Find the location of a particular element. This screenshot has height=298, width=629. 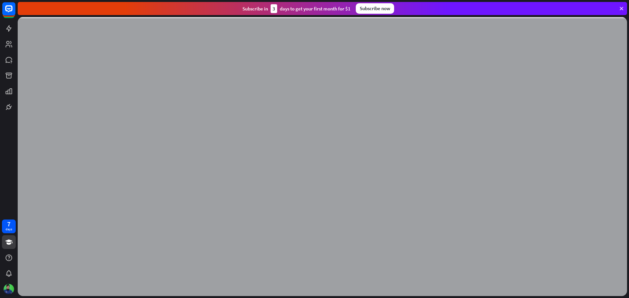

div: Subscribe now is located at coordinates (375, 9).